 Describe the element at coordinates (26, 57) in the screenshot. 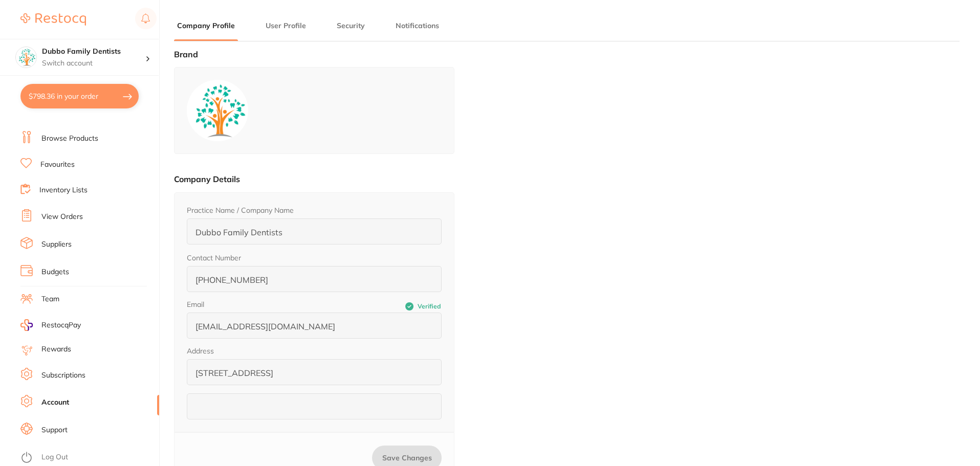

I see `img: Dubbo Family Dentists` at that location.